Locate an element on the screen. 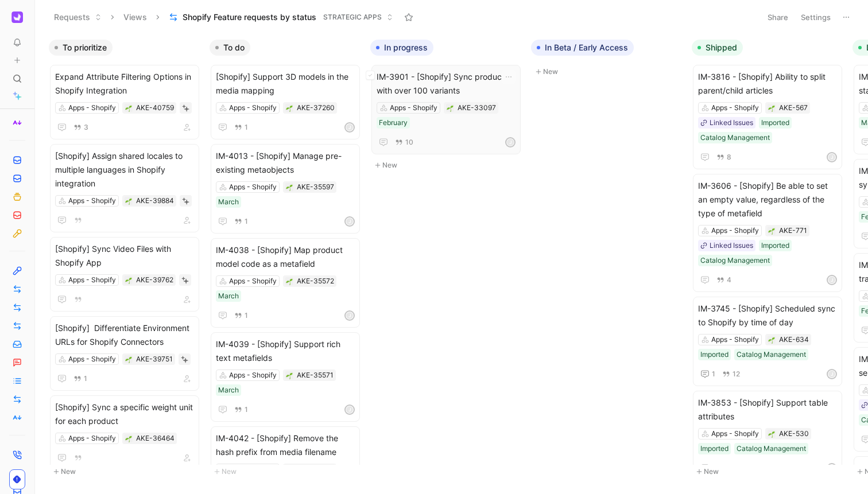  a: IM-3745 - [Shopify] Scheduled sync to Shopify by time of dayApps - ShopifyImportedCatalog Managem... is located at coordinates (768, 342).